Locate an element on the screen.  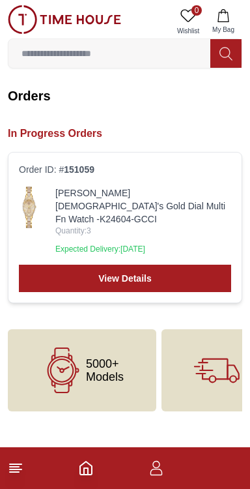
a: Home is located at coordinates (86, 468).